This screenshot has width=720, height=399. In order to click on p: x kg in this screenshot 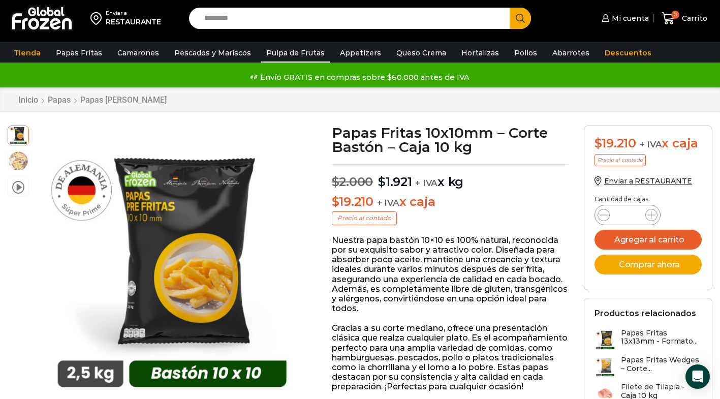, I will do `click(450, 177)`.